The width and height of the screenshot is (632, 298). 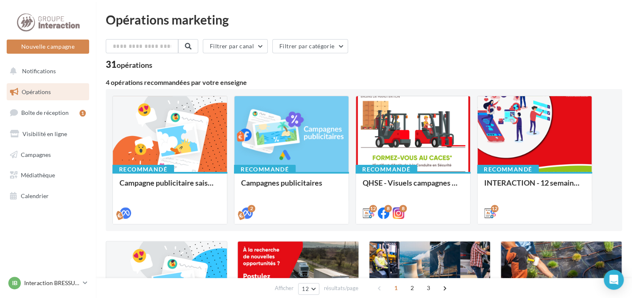 I want to click on span: Opérations, so click(x=36, y=92).